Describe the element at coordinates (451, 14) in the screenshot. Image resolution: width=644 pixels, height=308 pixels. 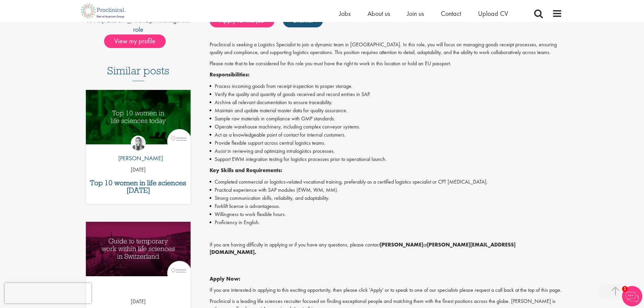
I see `span: Contact` at that location.